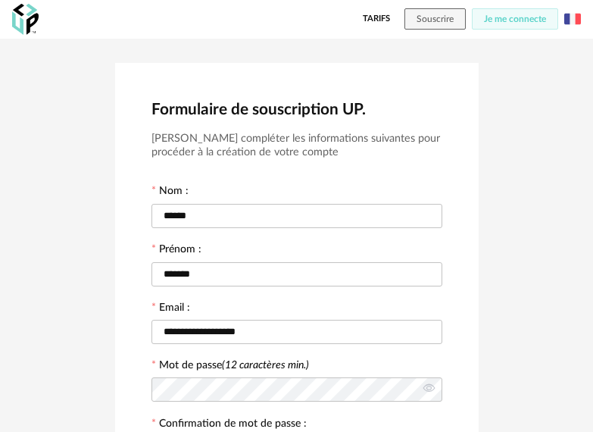  What do you see at coordinates (297, 109) in the screenshot?
I see `h2: Formulaire de souscription UP.` at bounding box center [297, 109].